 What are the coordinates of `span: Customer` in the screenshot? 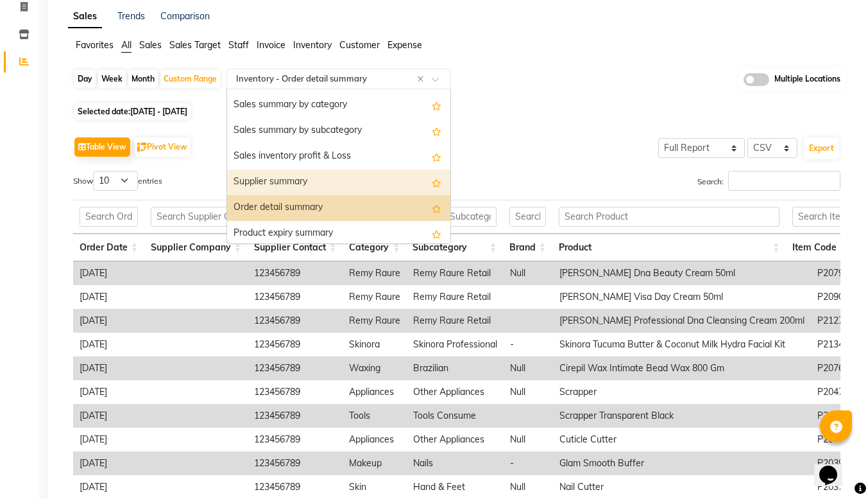 It's located at (359, 45).